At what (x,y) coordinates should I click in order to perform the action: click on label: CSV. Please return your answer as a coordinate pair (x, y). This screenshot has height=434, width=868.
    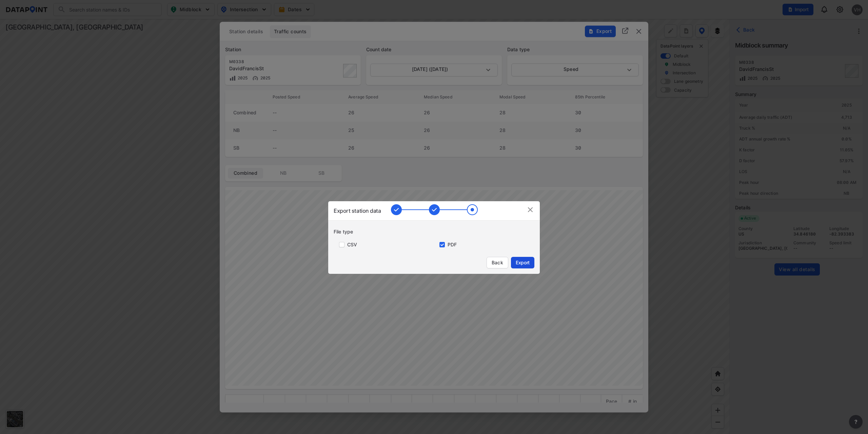
    Looking at the image, I should click on (352, 245).